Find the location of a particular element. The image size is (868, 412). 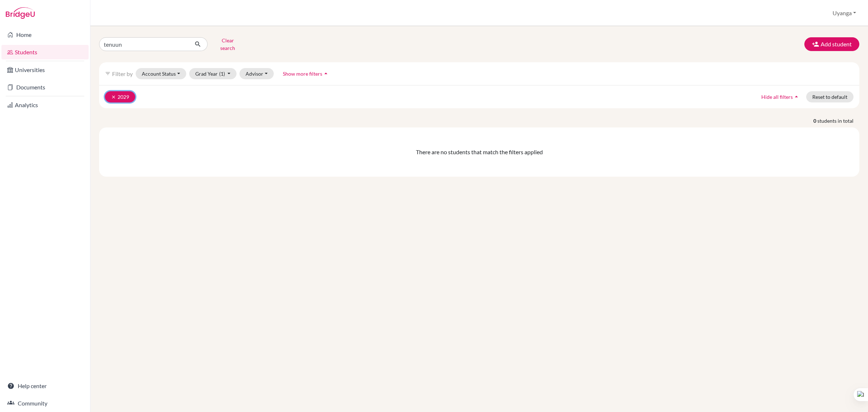

button: Advisor is located at coordinates (256, 73).